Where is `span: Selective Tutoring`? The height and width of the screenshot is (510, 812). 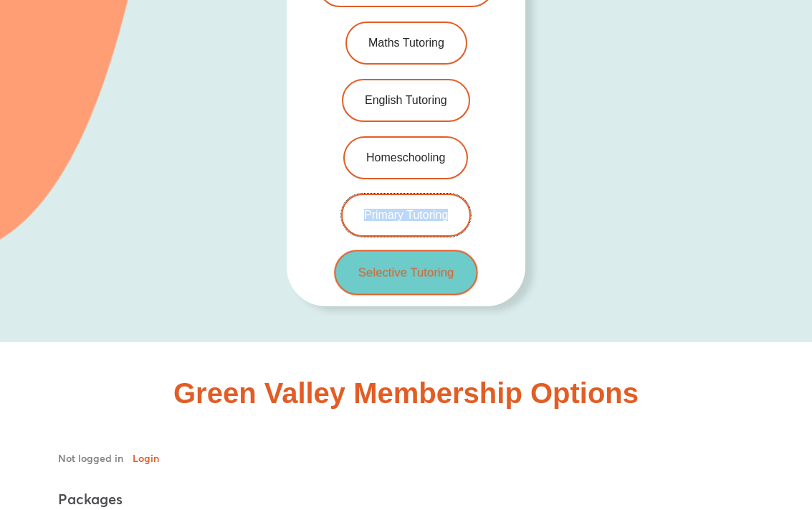 span: Selective Tutoring is located at coordinates (406, 273).